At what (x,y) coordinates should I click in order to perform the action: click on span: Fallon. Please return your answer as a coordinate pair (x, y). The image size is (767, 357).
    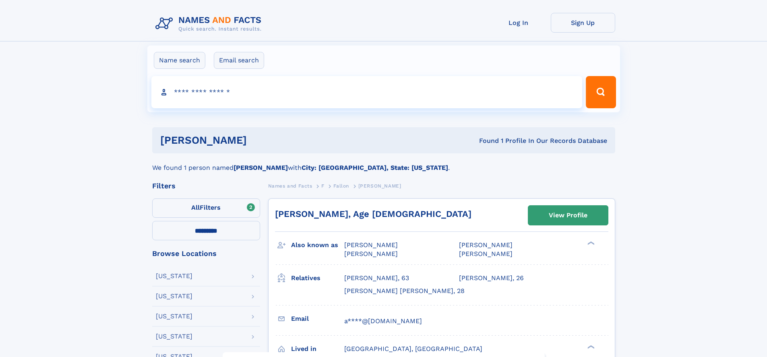
    Looking at the image, I should click on (341, 186).